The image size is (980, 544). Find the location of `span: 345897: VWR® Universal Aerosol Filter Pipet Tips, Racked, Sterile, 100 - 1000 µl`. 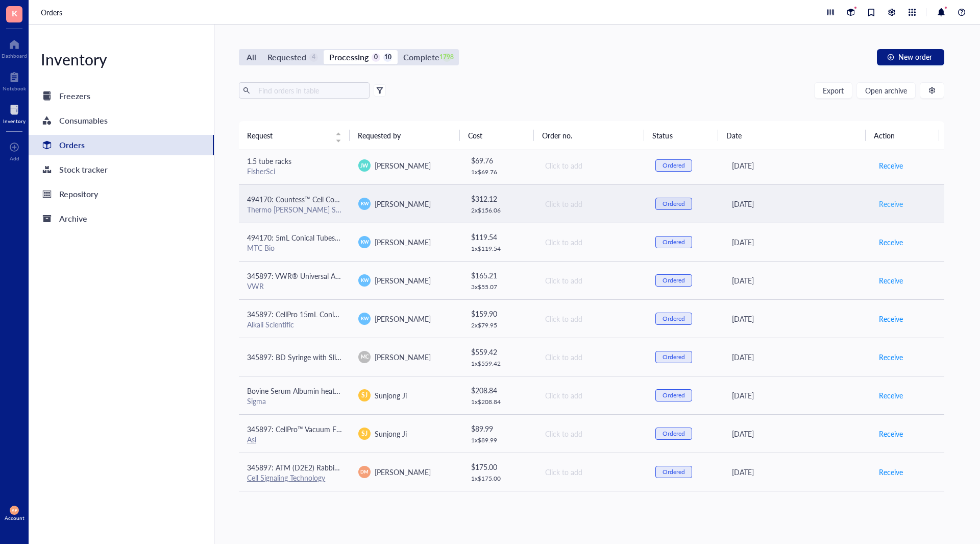

span: 345897: VWR® Universal Aerosol Filter Pipet Tips, Racked, Sterile, 100 - 1000 µl is located at coordinates (374, 276).